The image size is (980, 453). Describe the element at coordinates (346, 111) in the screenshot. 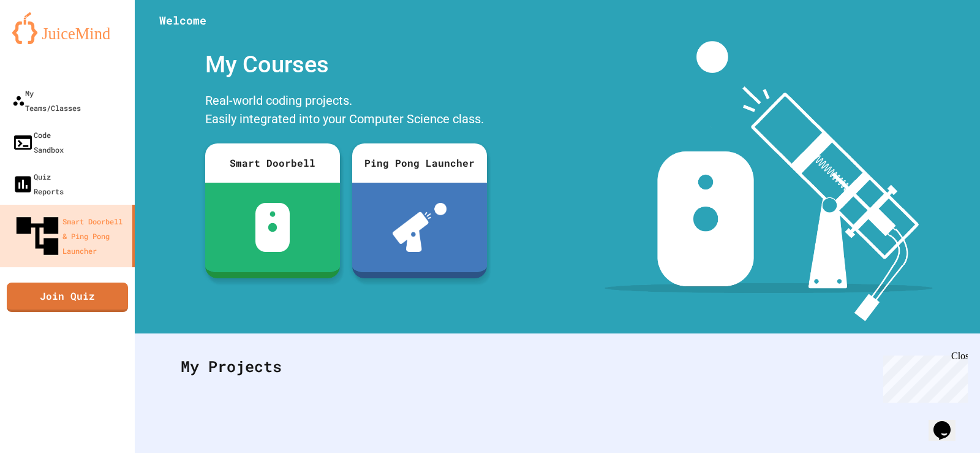

I see `div: Real-world coding projects. Easily integrated into your Computer Science class.` at that location.